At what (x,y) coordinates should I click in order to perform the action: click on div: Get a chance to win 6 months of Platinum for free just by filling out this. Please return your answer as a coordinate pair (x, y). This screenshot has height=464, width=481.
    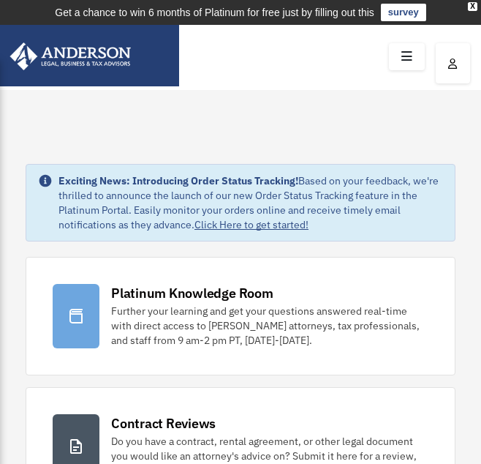
    Looking at the image, I should click on (214, 12).